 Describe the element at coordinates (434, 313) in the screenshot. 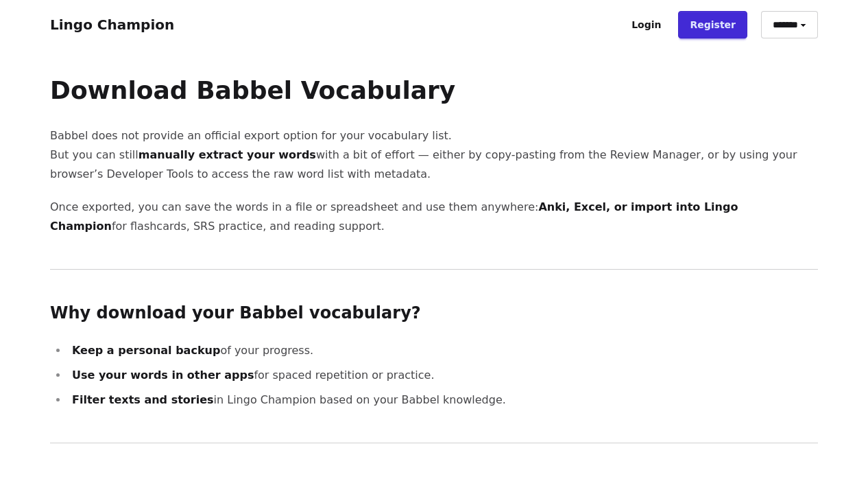

I see `h2: Why download your Babbel vocabulary?` at that location.